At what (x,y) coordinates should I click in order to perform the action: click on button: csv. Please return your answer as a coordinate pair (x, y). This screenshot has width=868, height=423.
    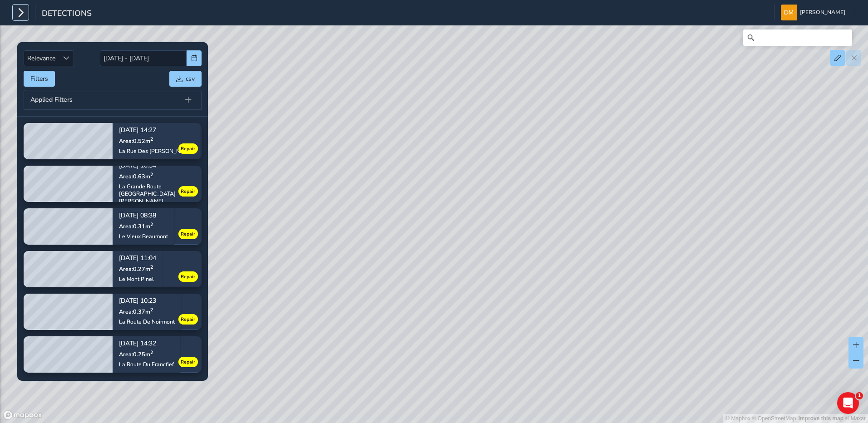
    Looking at the image, I should click on (185, 79).